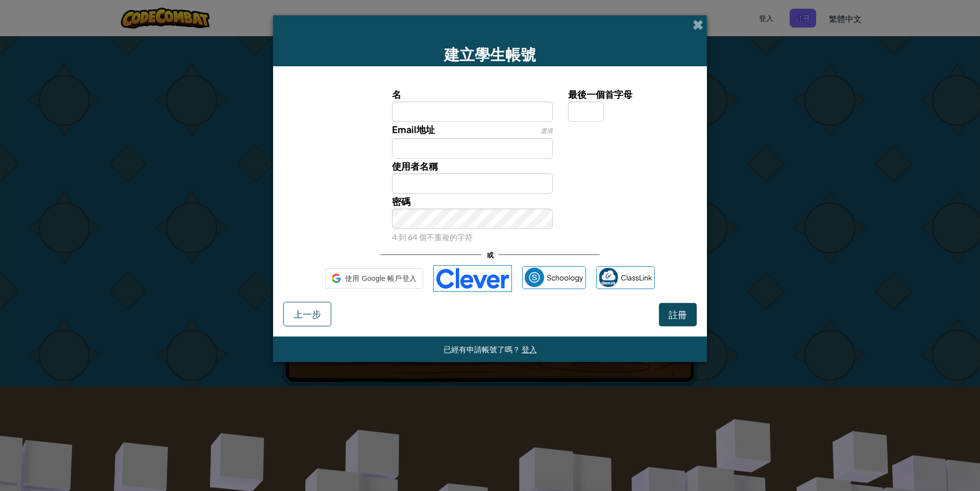 The image size is (980, 491). Describe the element at coordinates (609, 278) in the screenshot. I see `img: classlink-logo-small.png` at that location.